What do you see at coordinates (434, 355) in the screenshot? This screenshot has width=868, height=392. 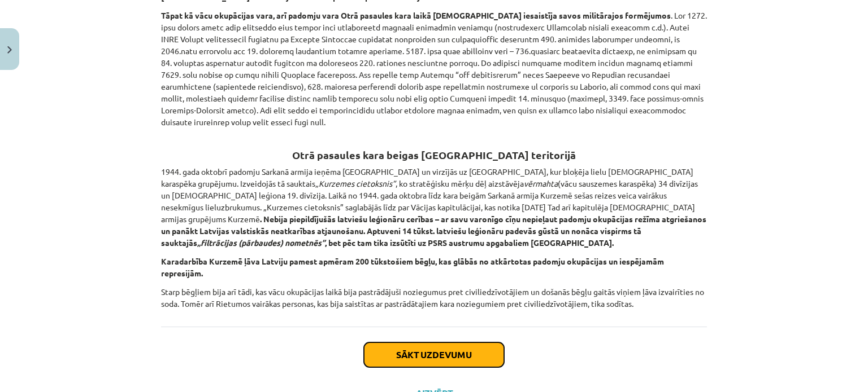 I see `button: Sākt uzdevumu` at bounding box center [434, 355].